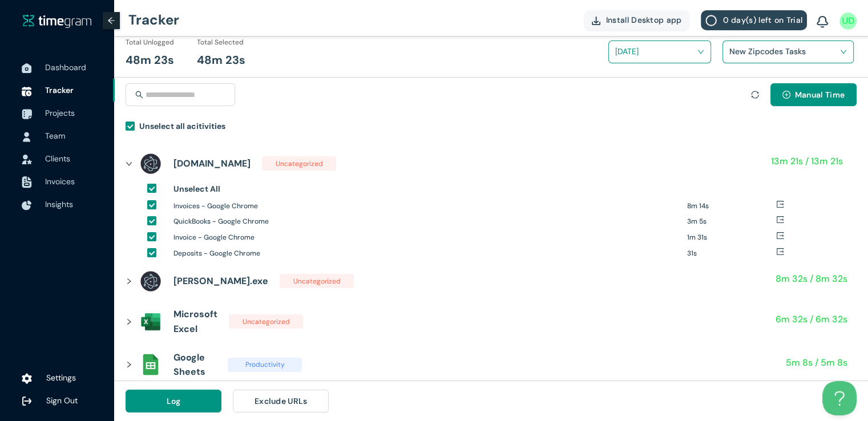  Describe the element at coordinates (754, 20) in the screenshot. I see `button: 0 day(s) left on Trial` at that location.